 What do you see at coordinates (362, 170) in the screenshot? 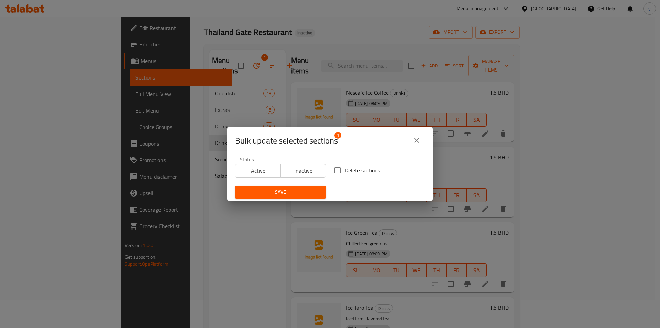
I see `span: Delete sections` at bounding box center [362, 170].